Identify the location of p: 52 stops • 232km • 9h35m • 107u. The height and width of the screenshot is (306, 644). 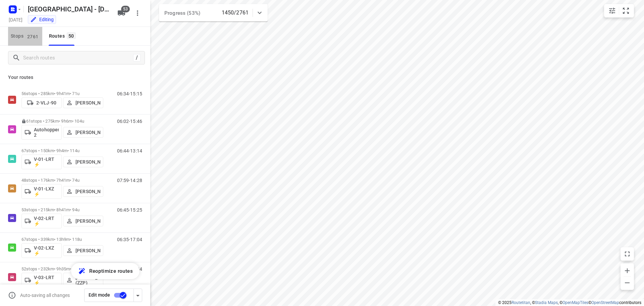
(62, 269).